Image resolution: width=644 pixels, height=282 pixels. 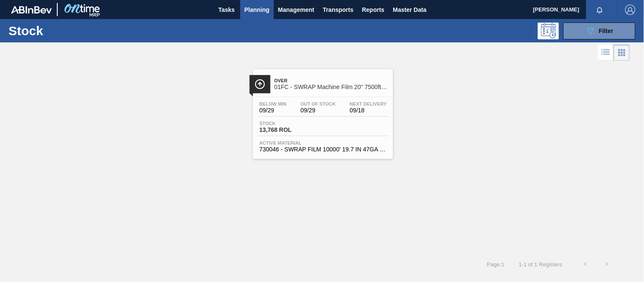 I want to click on button: Filter, so click(x=599, y=31).